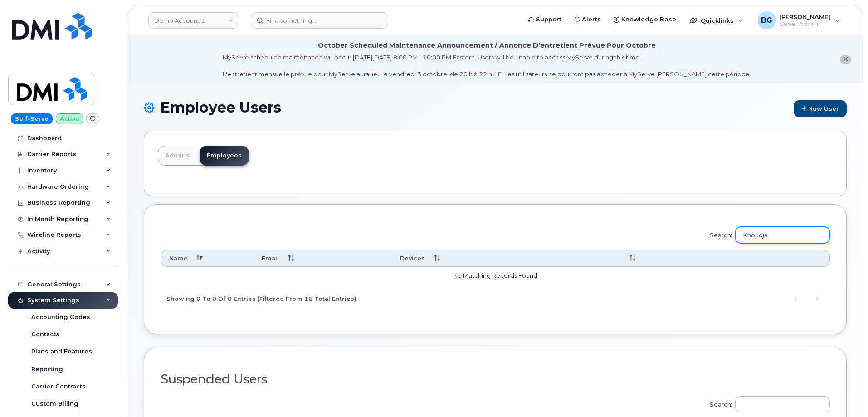 The width and height of the screenshot is (868, 417). Describe the element at coordinates (495, 108) in the screenshot. I see `h1: Employee Users` at that location.